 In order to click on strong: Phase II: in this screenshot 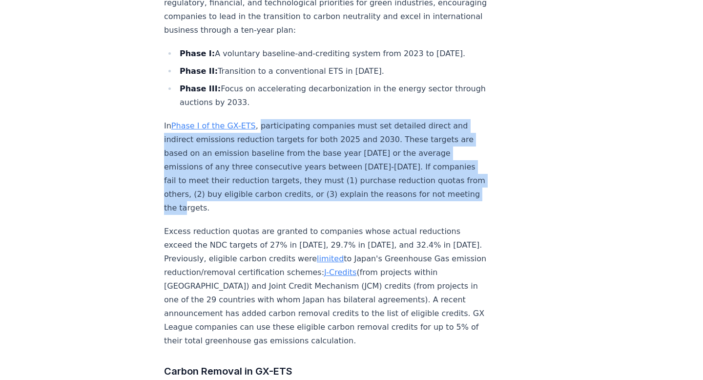, I will do `click(199, 71)`.